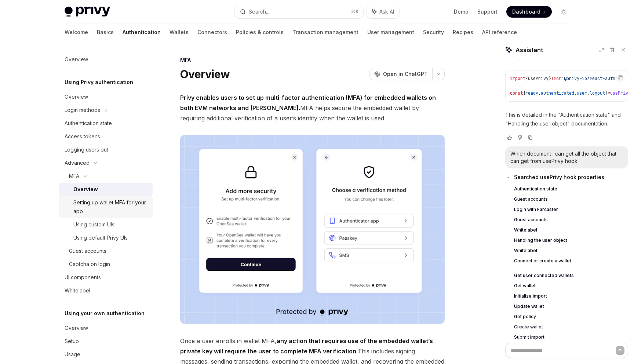  Describe the element at coordinates (620, 93) in the screenshot. I see `span: usePrivy` at that location.